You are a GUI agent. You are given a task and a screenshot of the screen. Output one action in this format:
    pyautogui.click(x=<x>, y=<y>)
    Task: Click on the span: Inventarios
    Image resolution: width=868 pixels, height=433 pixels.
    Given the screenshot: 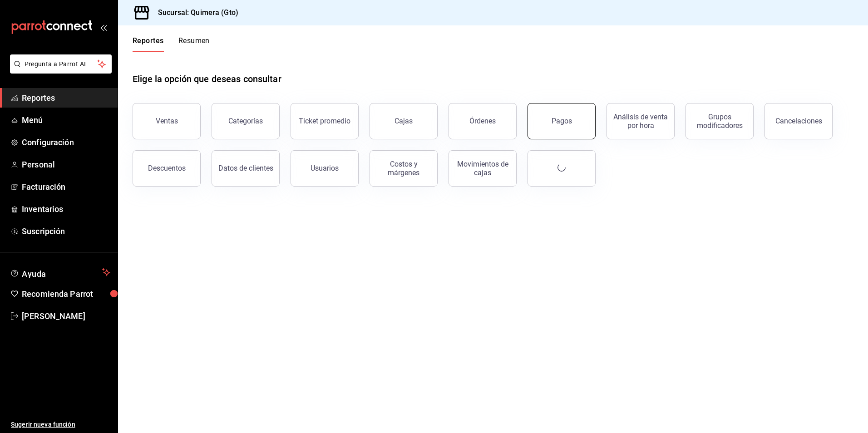 What is the action you would take?
    pyautogui.click(x=66, y=208)
    